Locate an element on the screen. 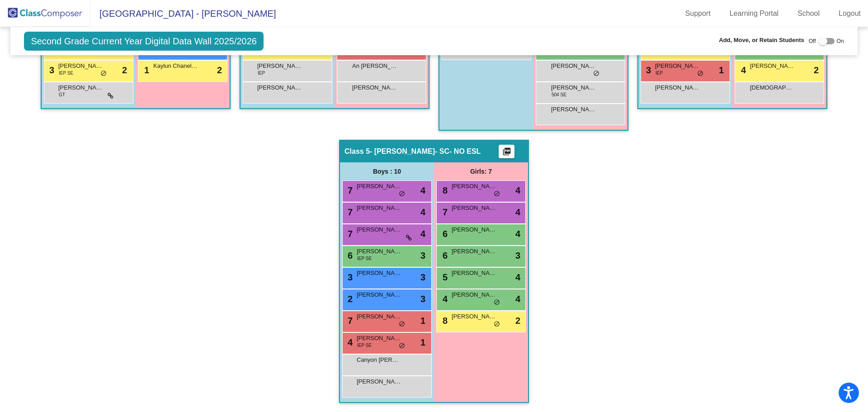  span: Off is located at coordinates (813, 41).